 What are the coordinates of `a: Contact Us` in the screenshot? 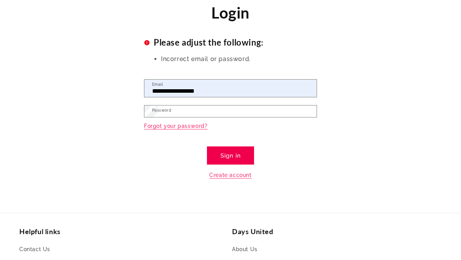 It's located at (35, 250).